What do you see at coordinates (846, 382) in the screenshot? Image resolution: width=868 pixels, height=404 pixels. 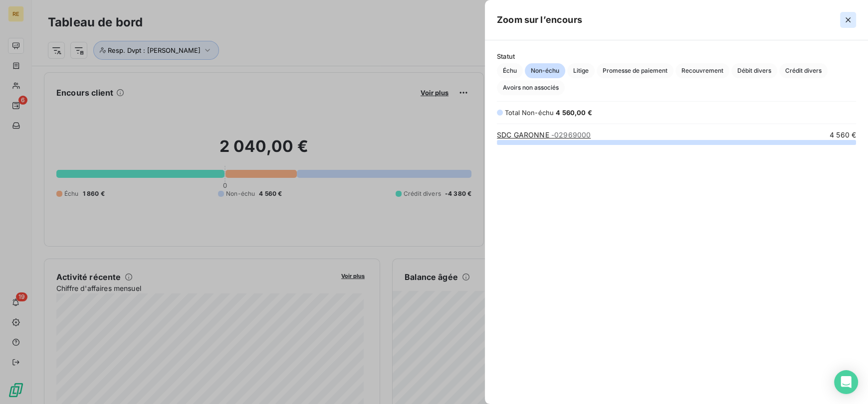 I see `div: Open Intercom Messenger` at bounding box center [846, 382].